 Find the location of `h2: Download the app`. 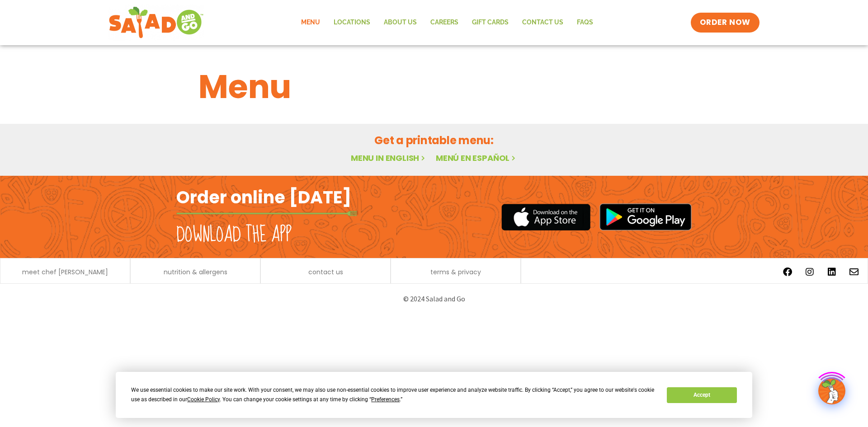

h2: Download the app is located at coordinates (234, 235).